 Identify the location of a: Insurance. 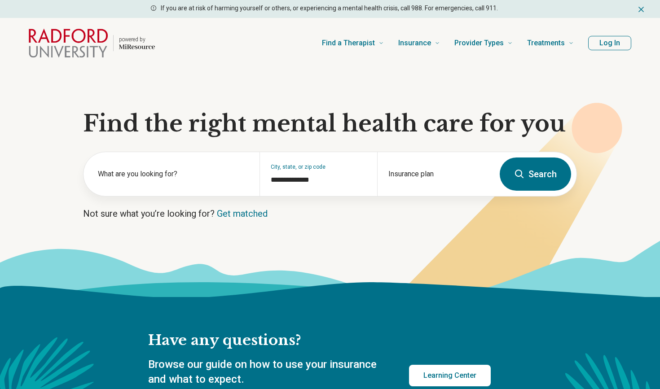
(419, 43).